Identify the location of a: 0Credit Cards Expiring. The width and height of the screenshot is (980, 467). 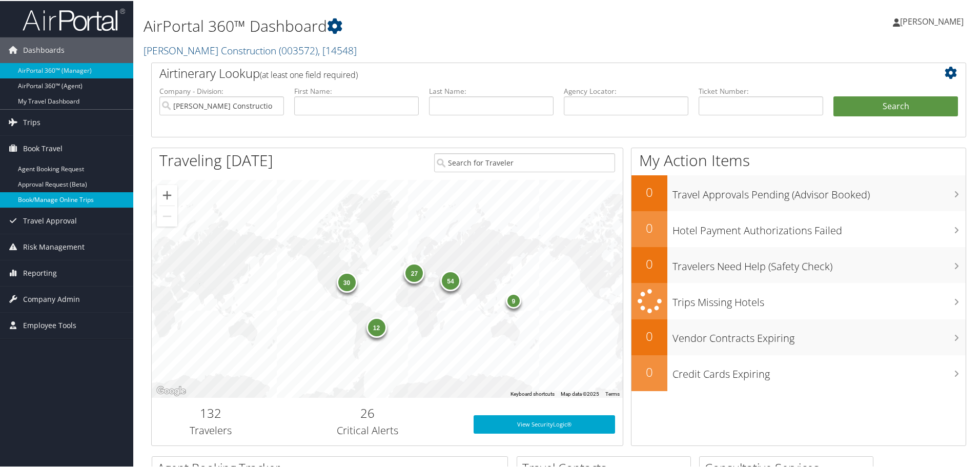
(799, 372).